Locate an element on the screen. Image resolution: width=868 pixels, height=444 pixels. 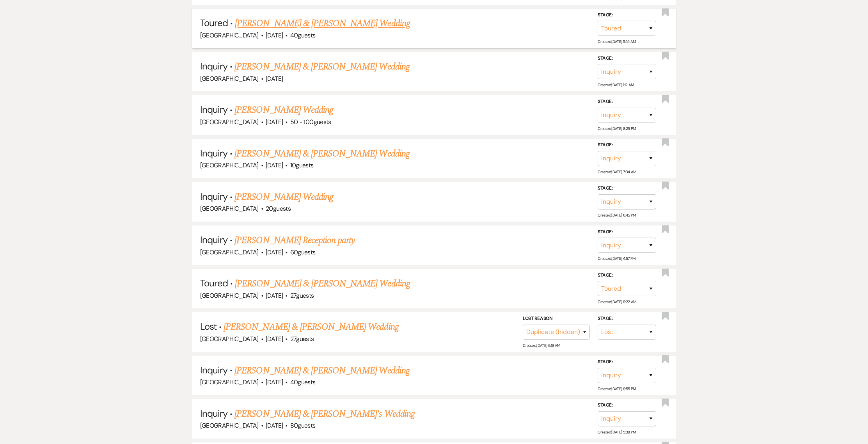
span: 80 guests is located at coordinates (303, 426).